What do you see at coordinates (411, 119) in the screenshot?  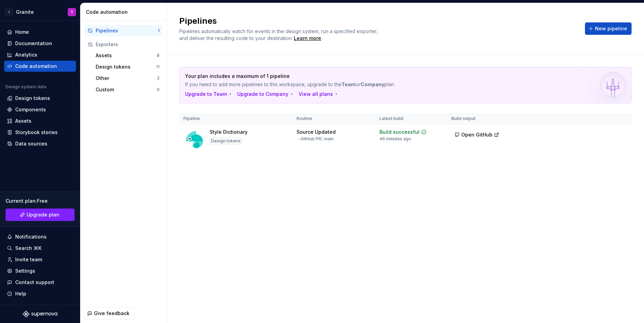 I see `th: Latest build` at bounding box center [411, 119].